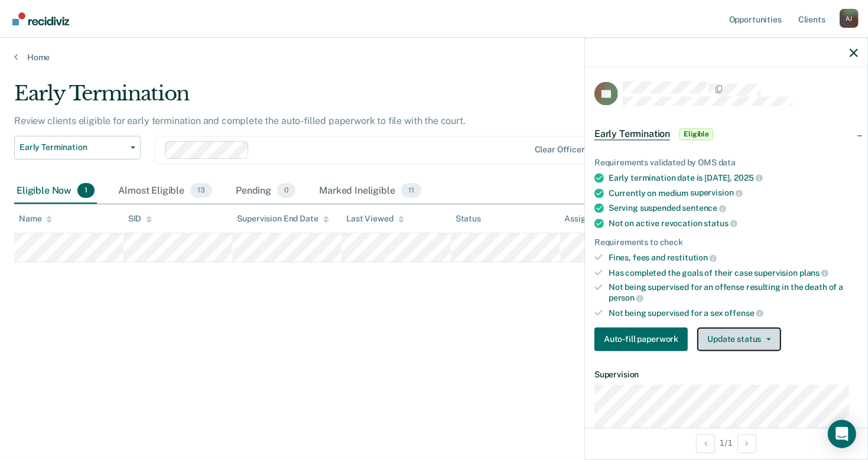  What do you see at coordinates (733, 209) in the screenshot?
I see `div: Serving suspended` at bounding box center [733, 209].